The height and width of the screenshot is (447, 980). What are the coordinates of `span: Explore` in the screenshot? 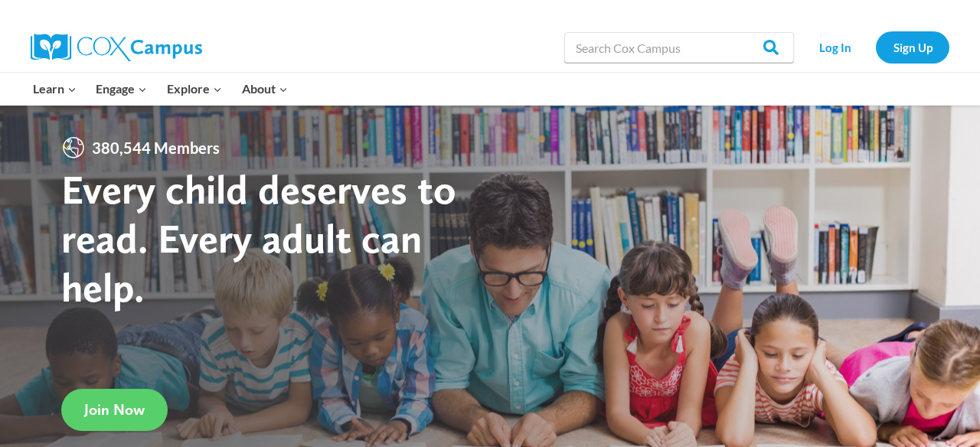 It's located at (195, 89).